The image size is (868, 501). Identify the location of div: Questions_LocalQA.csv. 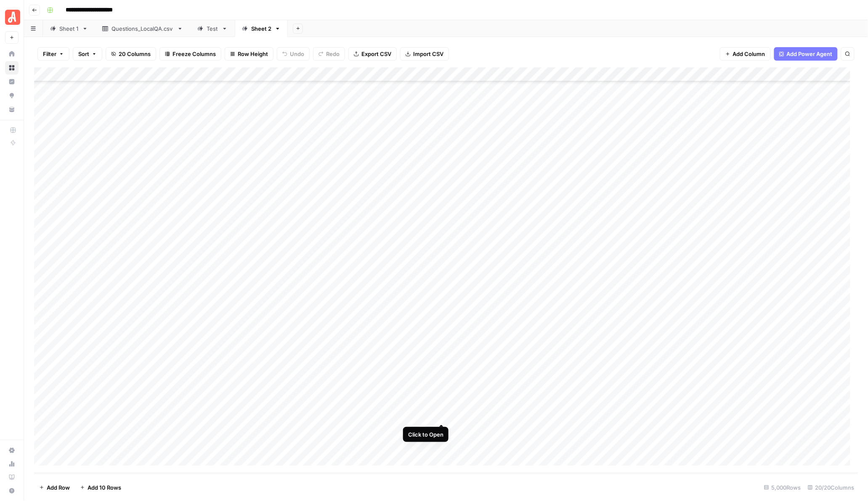
(142, 29).